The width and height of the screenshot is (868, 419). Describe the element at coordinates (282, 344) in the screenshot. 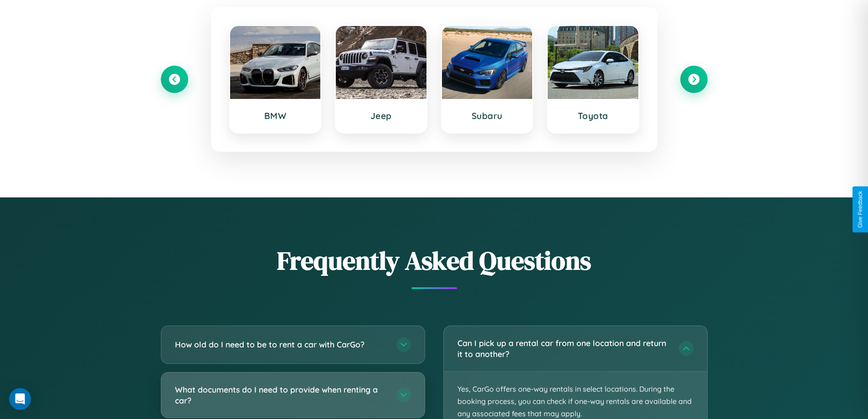

I see `h3: How old do I need to be to rent a car with CarGo?` at that location.